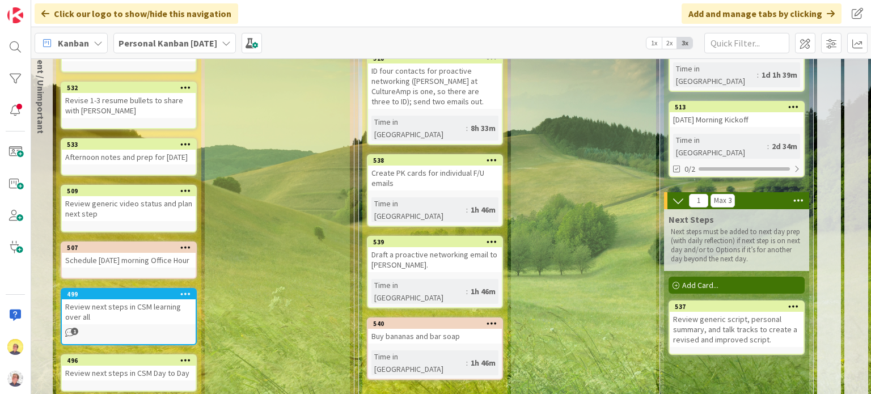  What do you see at coordinates (129, 204) in the screenshot?
I see `div: 509Review generic video status and plan next step` at bounding box center [129, 204].